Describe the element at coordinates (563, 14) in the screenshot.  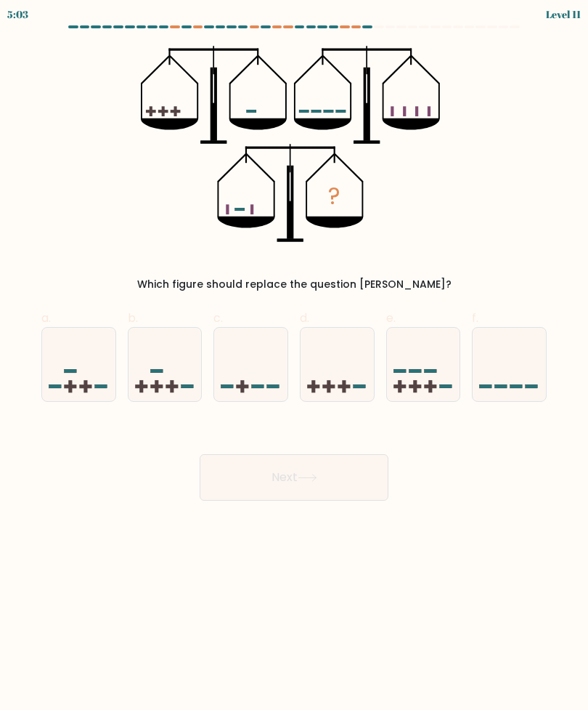
I see `div: Level 11` at that location.